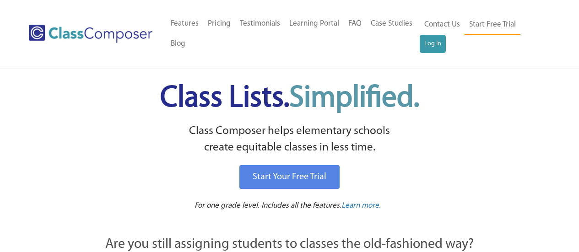 The image size is (579, 252). What do you see at coordinates (290, 140) in the screenshot?
I see `p: Class Composer helps elementary schools create equitable classes in less time.` at bounding box center [290, 140].